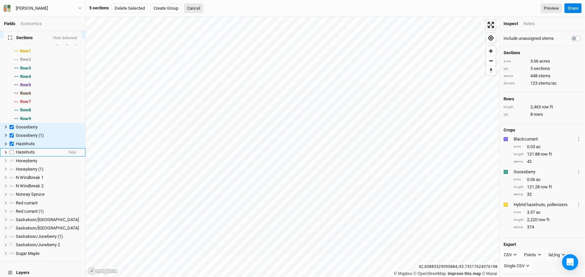  Describe the element at coordinates (32, 8) in the screenshot. I see `div: Garrett Hilpipre` at that location.